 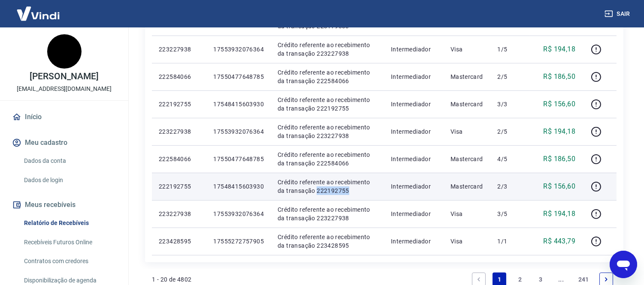 I want to click on p: R$ 443,79, so click(x=559, y=241).